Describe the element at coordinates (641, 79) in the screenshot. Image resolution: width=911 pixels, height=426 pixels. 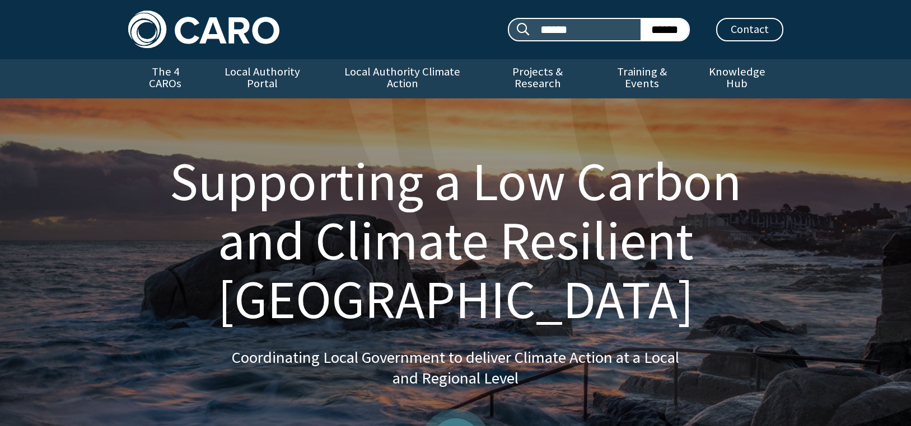
I see `a: Training & Events` at that location.